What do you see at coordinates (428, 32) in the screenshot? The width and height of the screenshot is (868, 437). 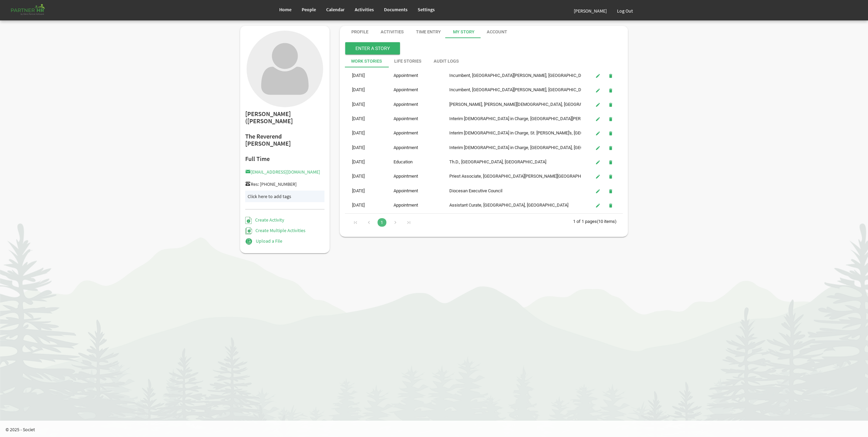 I see `div: Time Entry` at bounding box center [428, 32].